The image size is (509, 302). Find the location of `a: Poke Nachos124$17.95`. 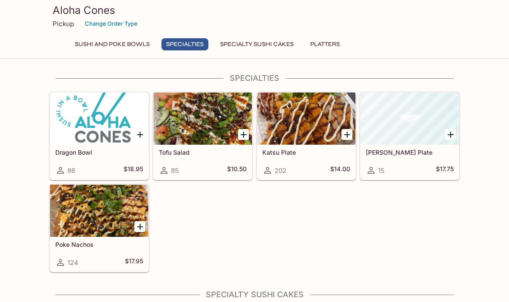

a: Poke Nachos124$17.95 is located at coordinates (99, 228).